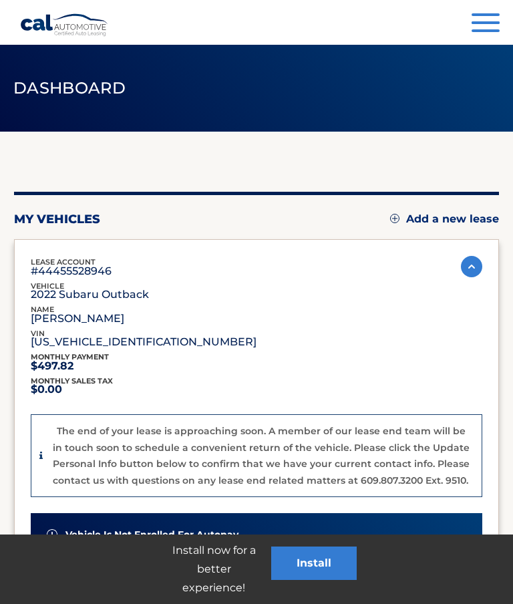  What do you see at coordinates (70, 357) in the screenshot?
I see `span: Monthly Payment` at bounding box center [70, 357].